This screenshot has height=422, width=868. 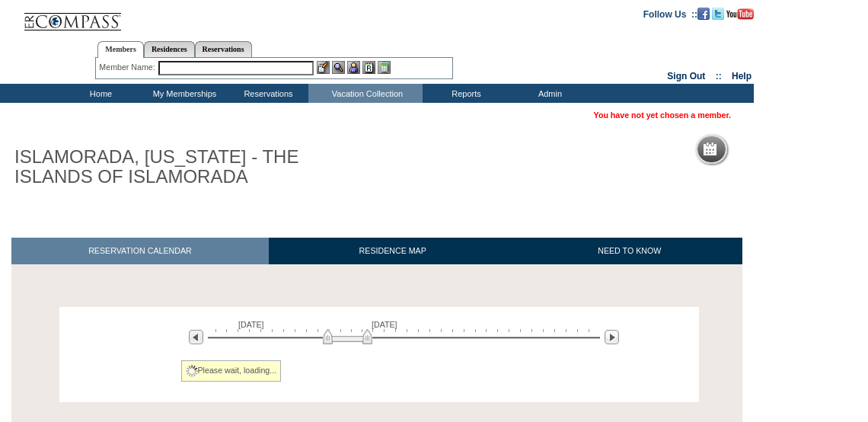 I want to click on img: Reservations, so click(x=369, y=67).